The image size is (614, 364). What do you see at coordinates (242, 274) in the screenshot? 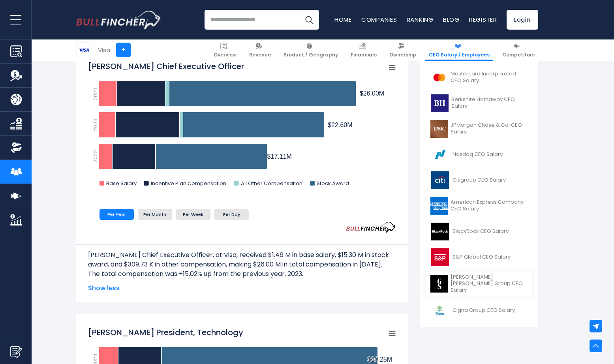
I see `p: The total compensation was +15.02% up from the previous year, 2023.` at bounding box center [242, 274].